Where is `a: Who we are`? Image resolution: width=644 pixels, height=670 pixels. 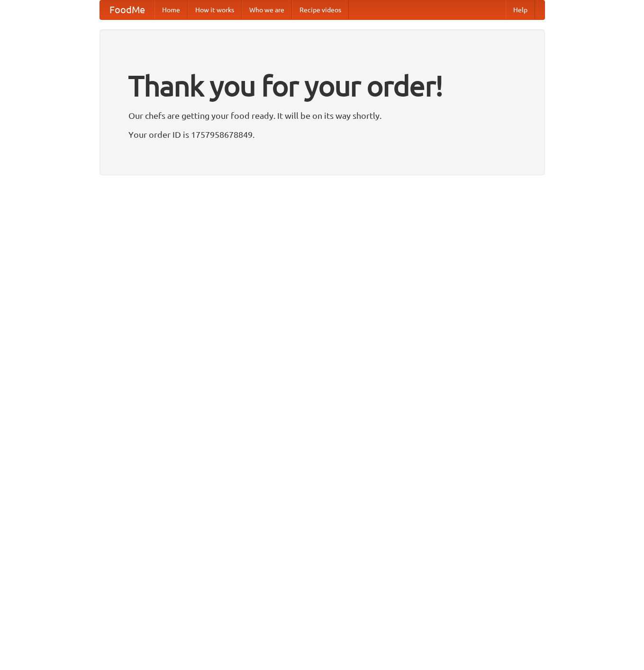 a: Who we are is located at coordinates (266, 10).